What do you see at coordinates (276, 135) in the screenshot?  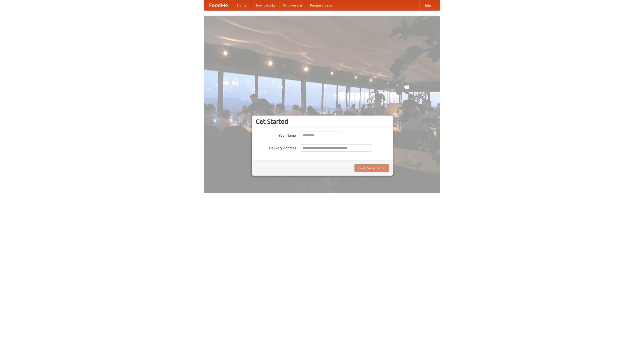 I see `label: Your Name` at bounding box center [276, 135].